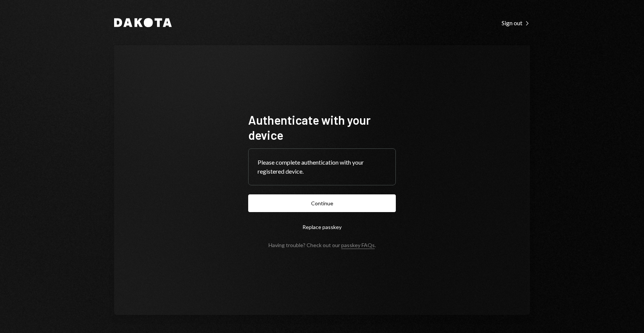 The height and width of the screenshot is (333, 644). I want to click on button: Replace passkey, so click(322, 227).